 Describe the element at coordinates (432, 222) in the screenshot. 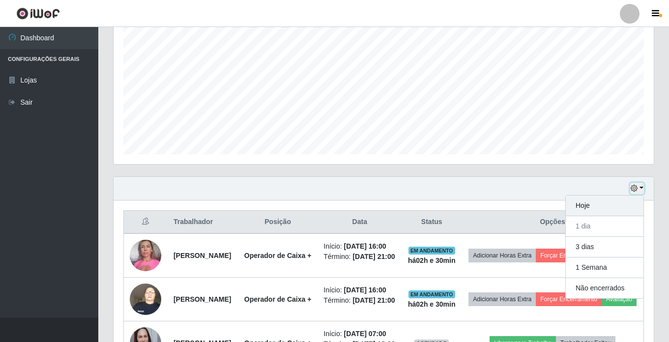

I see `th: Status` at that location.